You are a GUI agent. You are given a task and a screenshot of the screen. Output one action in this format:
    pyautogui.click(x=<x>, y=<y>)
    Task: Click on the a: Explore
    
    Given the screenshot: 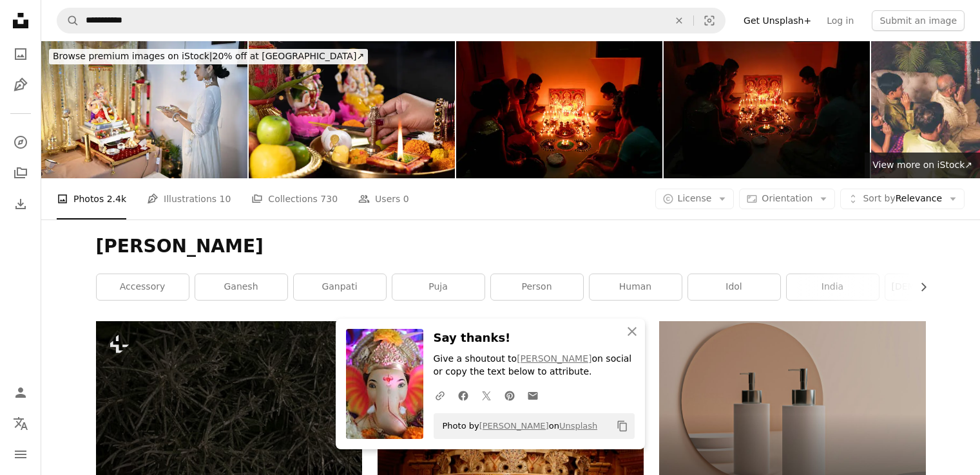 What is the action you would take?
    pyautogui.click(x=20, y=142)
    